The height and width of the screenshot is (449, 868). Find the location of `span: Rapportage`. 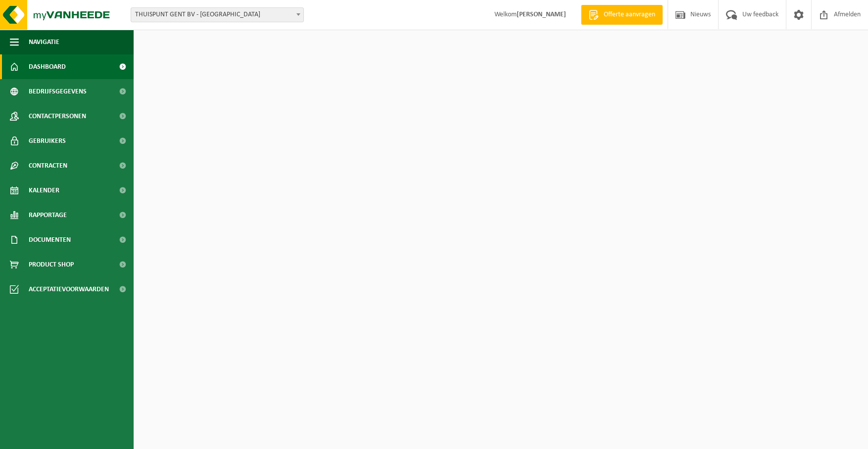

span: Rapportage is located at coordinates (48, 215).